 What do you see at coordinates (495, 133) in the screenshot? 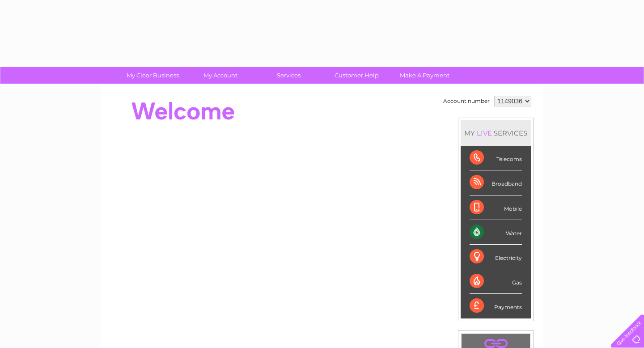
I see `div: MY SERVICES` at bounding box center [495, 133].